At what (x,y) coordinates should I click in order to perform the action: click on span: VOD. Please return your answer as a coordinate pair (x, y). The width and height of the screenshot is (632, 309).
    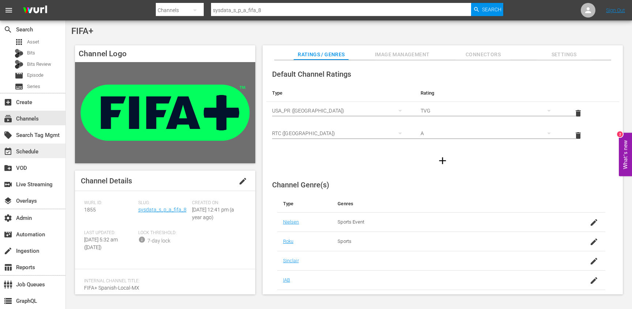
    Looking at the image, I should click on (8, 168).